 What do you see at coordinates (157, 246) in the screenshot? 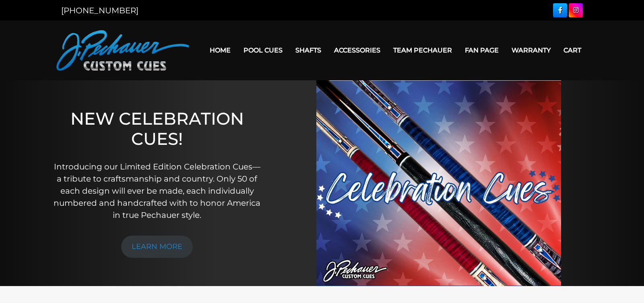
I see `a: LEARN MORE` at bounding box center [157, 246].